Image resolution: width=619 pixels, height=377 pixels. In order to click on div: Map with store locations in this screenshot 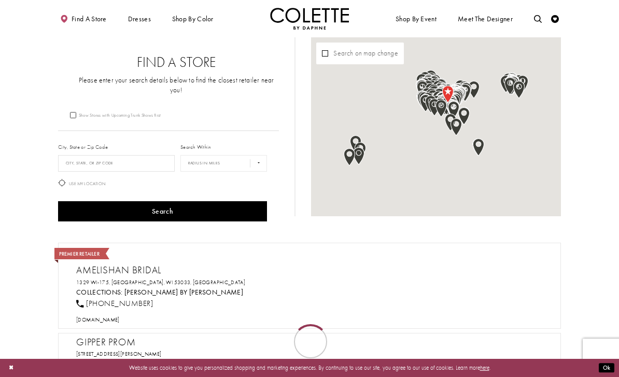, I will do `click(436, 126)`.